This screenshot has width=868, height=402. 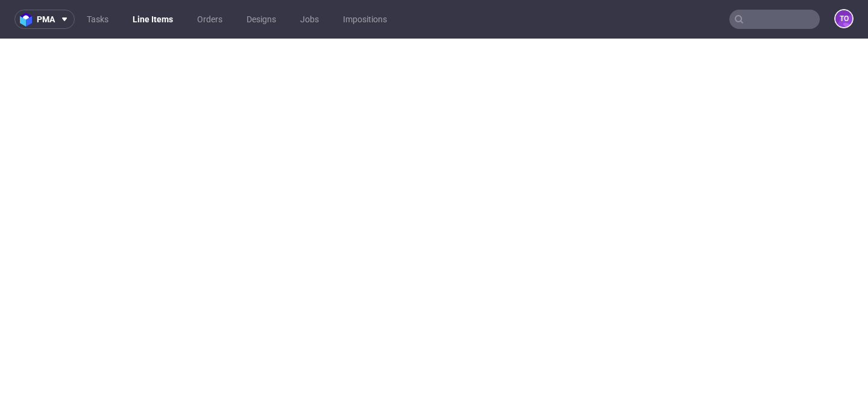 I want to click on a: Designs, so click(x=261, y=20).